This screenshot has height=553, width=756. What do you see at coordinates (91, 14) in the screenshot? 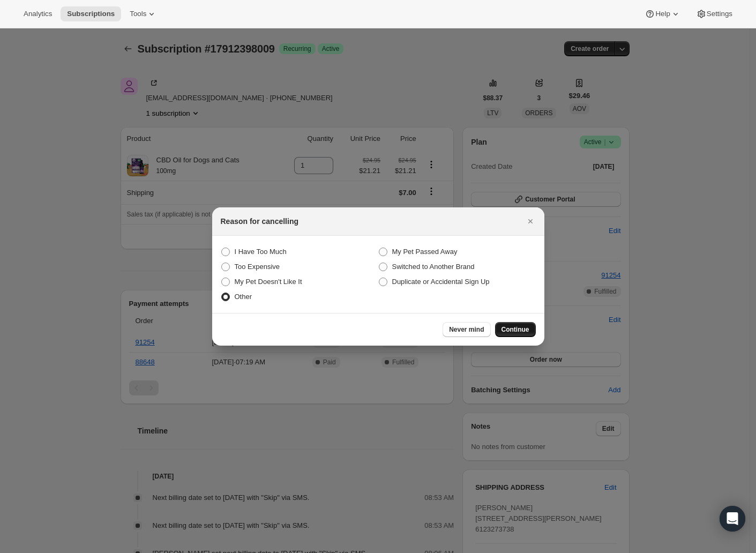
I see `span: Subscriptions` at bounding box center [91, 14].